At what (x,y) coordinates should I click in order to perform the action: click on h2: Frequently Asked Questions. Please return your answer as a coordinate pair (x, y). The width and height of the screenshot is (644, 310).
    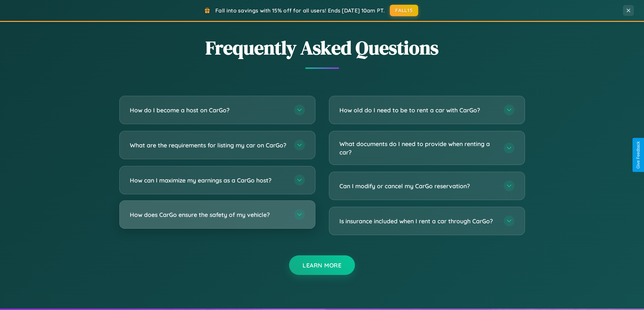
    Looking at the image, I should click on (322, 48).